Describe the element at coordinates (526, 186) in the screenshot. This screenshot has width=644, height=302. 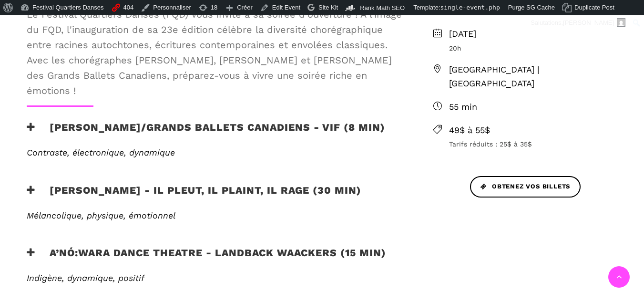
I see `span: Obtenez vos billets` at that location.